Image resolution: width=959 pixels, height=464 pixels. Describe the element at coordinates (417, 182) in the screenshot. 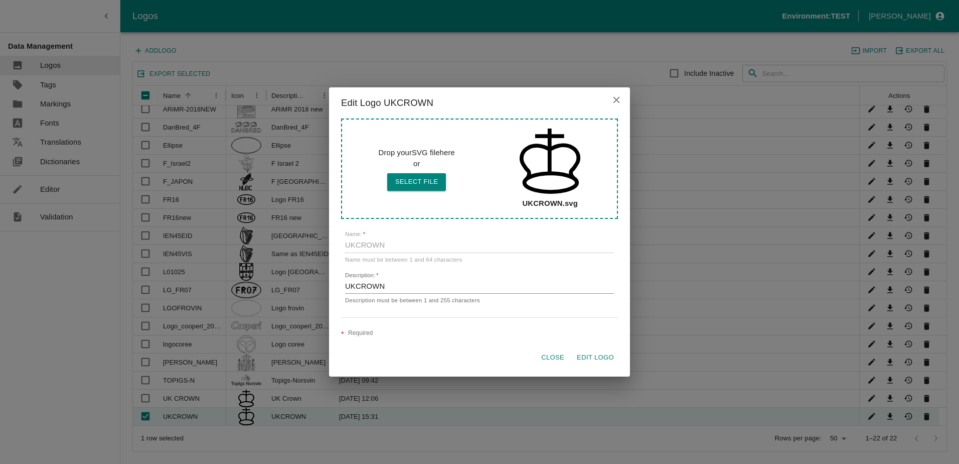

I see `button: Drop yourSVG filehereorUKCROWN.svg` at that location.